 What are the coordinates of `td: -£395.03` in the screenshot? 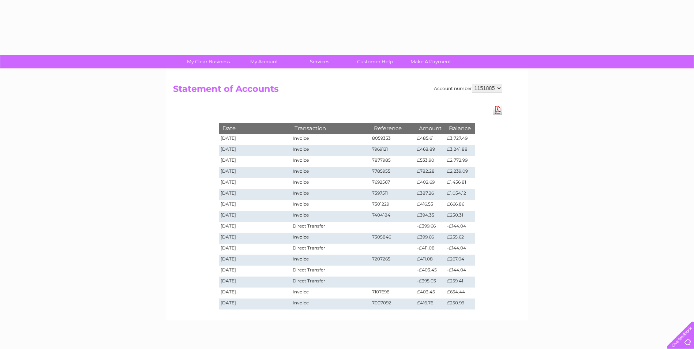 It's located at (430, 282).